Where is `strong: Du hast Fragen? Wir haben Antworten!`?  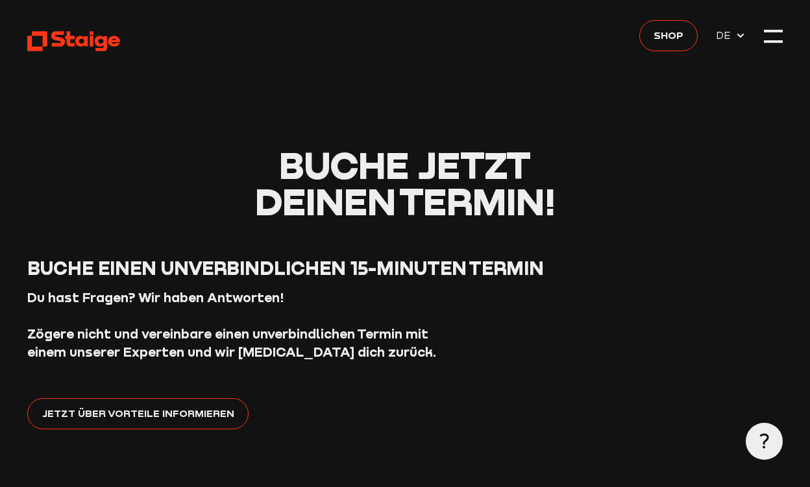
strong: Du hast Fragen? Wir haben Antworten! is located at coordinates (156, 297).